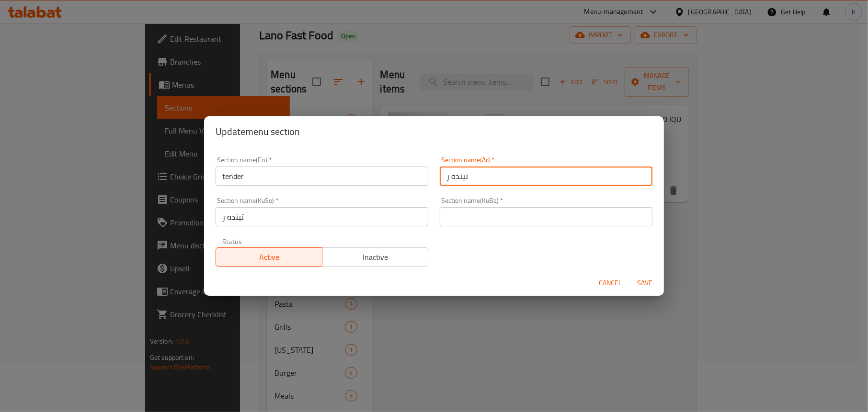 The width and height of the screenshot is (868, 412). Describe the element at coordinates (546, 176) in the screenshot. I see `input: Please enter section name(ar)` at that location.